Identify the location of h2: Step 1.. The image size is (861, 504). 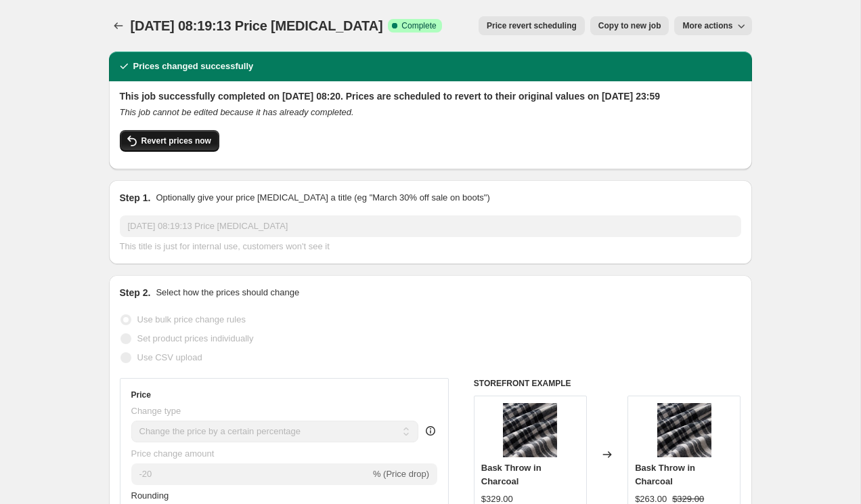
(136, 198).